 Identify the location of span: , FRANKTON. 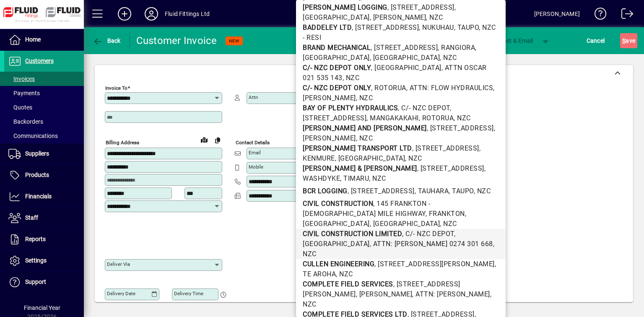
(445, 214).